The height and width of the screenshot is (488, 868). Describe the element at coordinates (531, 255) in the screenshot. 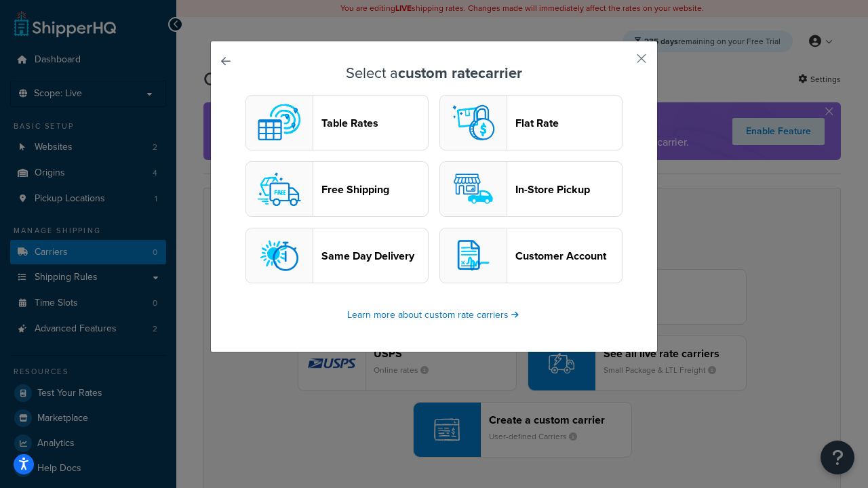

I see `button: customerAccount logoCustomer Account` at that location.